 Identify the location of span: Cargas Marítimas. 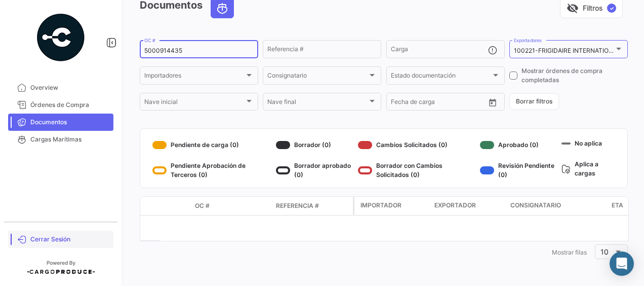
(70, 140).